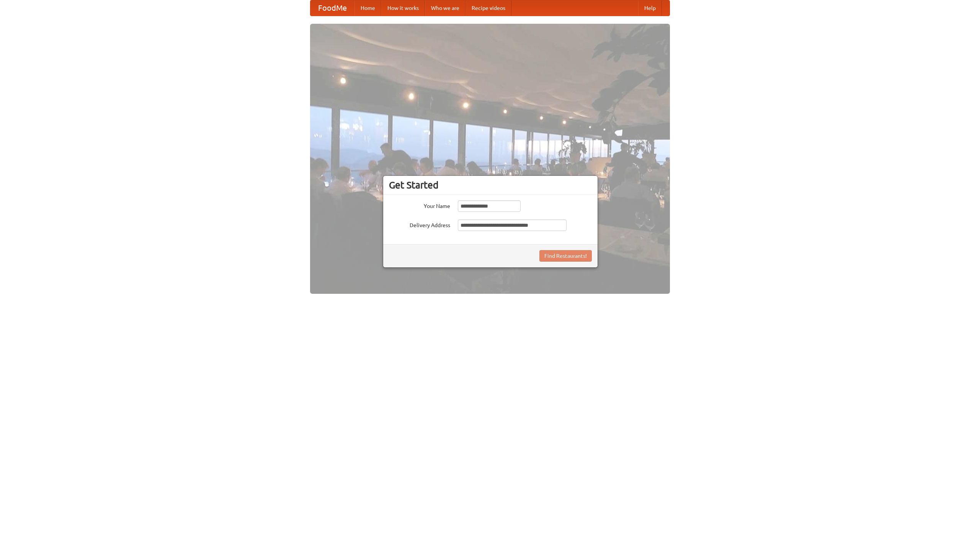 The height and width of the screenshot is (542, 980). I want to click on a: FoodMe, so click(332, 8).